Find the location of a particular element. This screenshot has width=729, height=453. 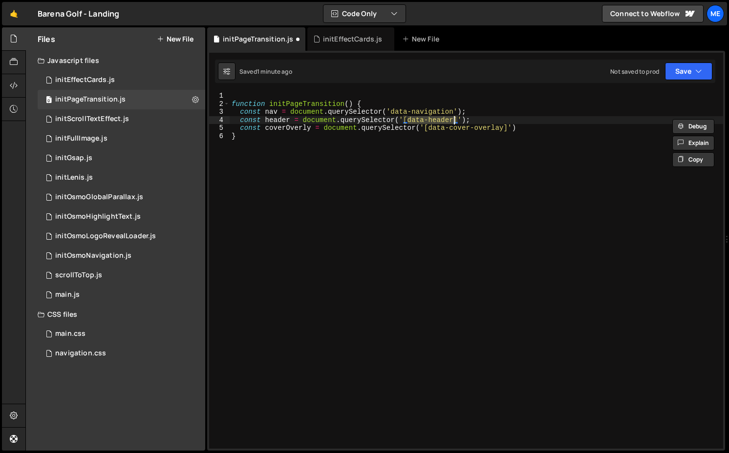

div: 17023/46908.js is located at coordinates (121, 80).